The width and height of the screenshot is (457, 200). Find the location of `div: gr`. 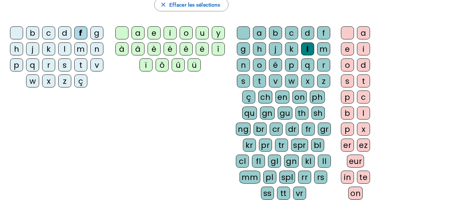

div: gr is located at coordinates (324, 129).